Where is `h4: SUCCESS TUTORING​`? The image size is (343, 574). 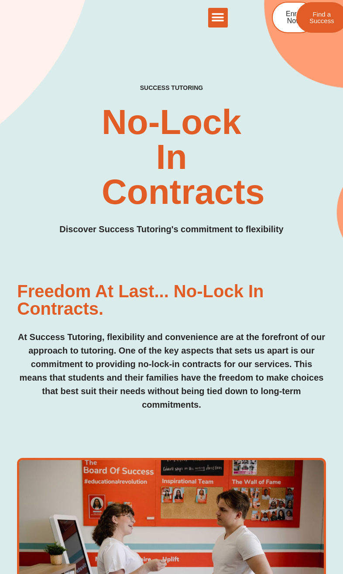
h4: SUCCESS TUTORING​ is located at coordinates (171, 88).